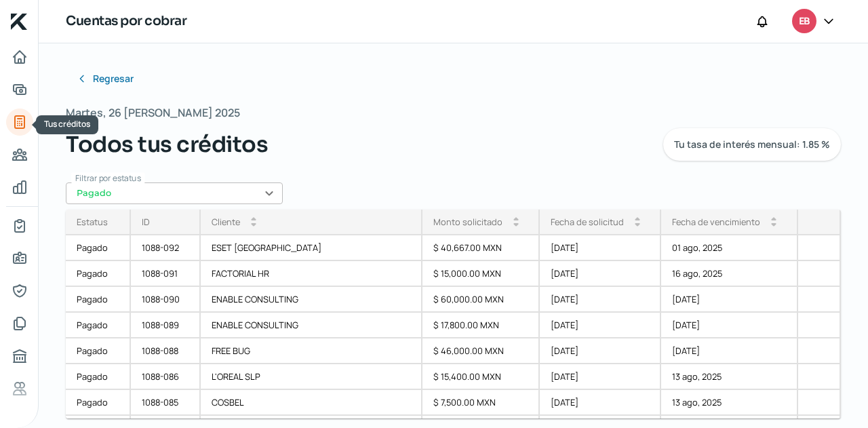  Describe the element at coordinates (729, 248) in the screenshot. I see `div: 01 ago, 2025` at that location.